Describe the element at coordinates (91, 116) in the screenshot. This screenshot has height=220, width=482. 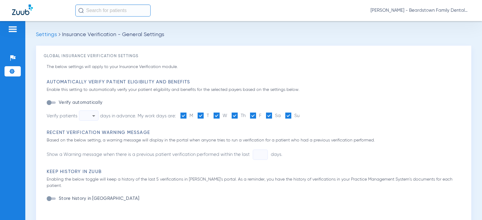
I see `div: Verify patients days in advance.` at that location.